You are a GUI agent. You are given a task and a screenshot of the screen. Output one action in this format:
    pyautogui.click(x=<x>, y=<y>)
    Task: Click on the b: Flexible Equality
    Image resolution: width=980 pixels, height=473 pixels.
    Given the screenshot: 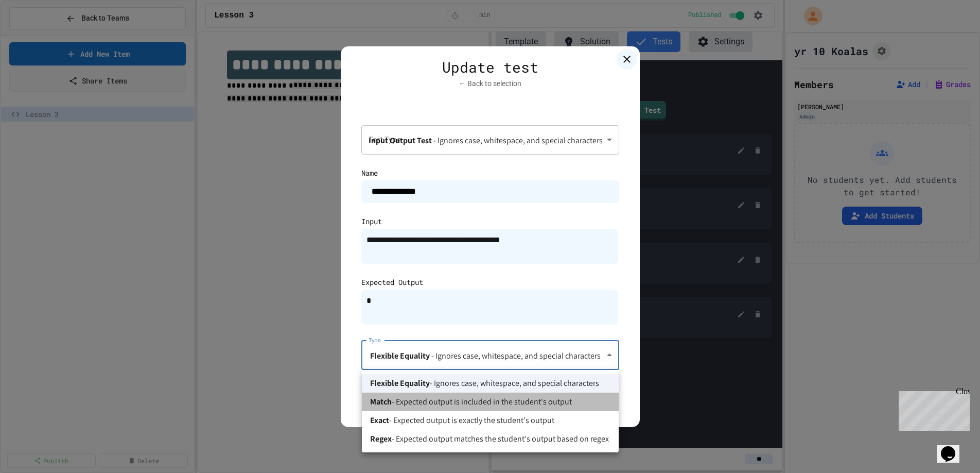 What is the action you would take?
    pyautogui.click(x=400, y=383)
    